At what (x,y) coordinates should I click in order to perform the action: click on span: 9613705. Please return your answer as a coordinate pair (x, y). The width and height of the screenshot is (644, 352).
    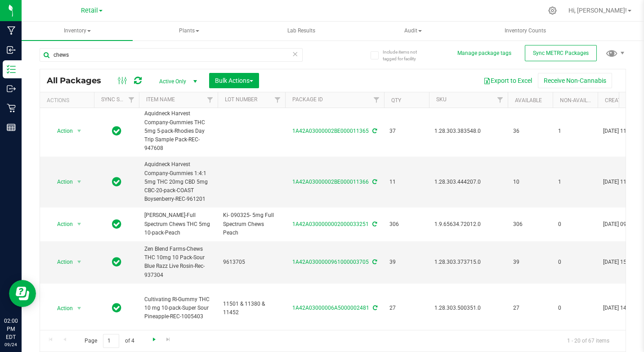
    Looking at the image, I should click on (251, 262).